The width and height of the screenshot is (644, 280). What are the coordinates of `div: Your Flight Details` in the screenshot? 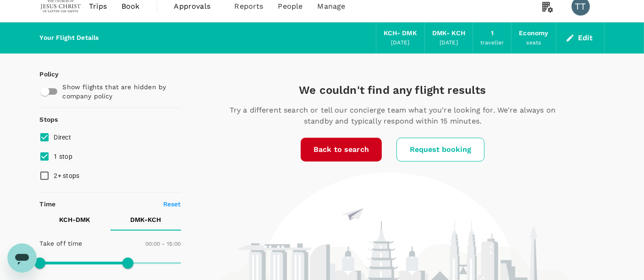 It's located at (69, 38).